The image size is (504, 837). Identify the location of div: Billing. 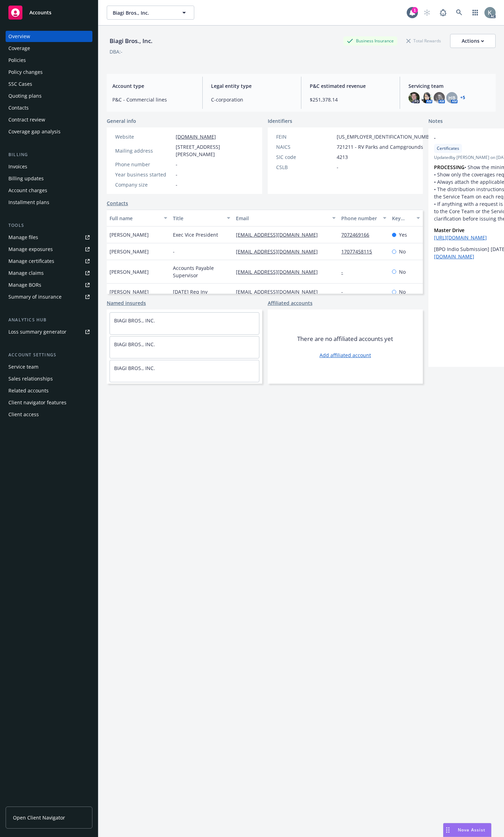
(49, 155).